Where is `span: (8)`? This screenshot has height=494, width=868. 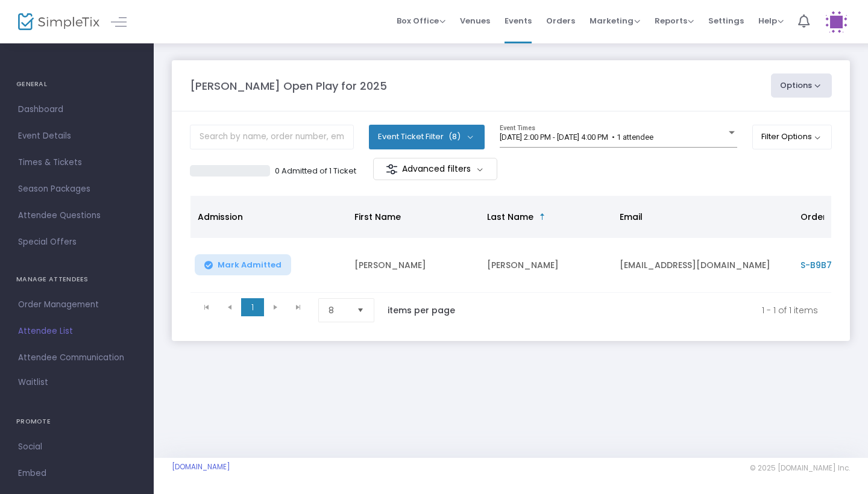
span: (8) is located at coordinates (454, 137).